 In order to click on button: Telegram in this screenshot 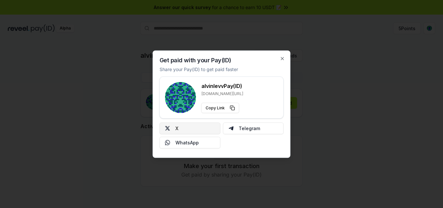, I will do `click(253, 128)`.